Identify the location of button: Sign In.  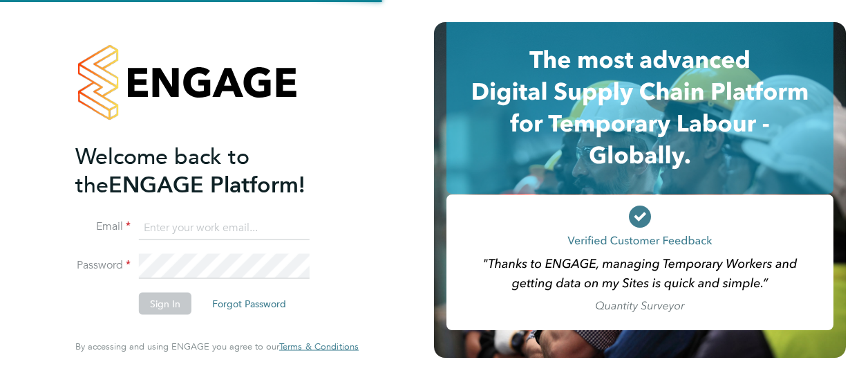
(165, 304).